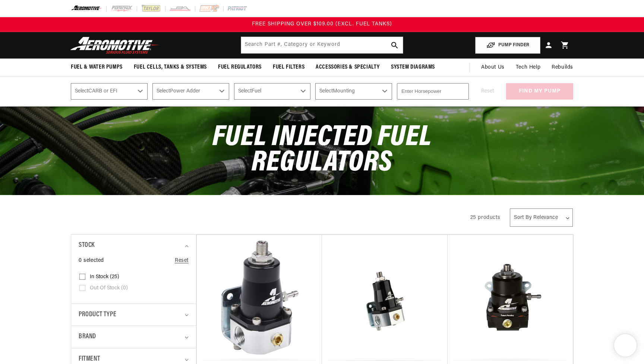 The height and width of the screenshot is (364, 644). Describe the element at coordinates (413, 67) in the screenshot. I see `summary: System Diagrams` at that location.